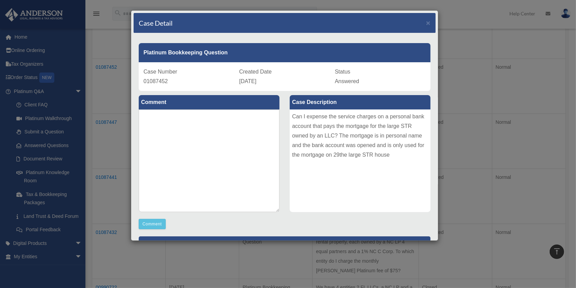  I want to click on span: 01087452, so click(156, 81).